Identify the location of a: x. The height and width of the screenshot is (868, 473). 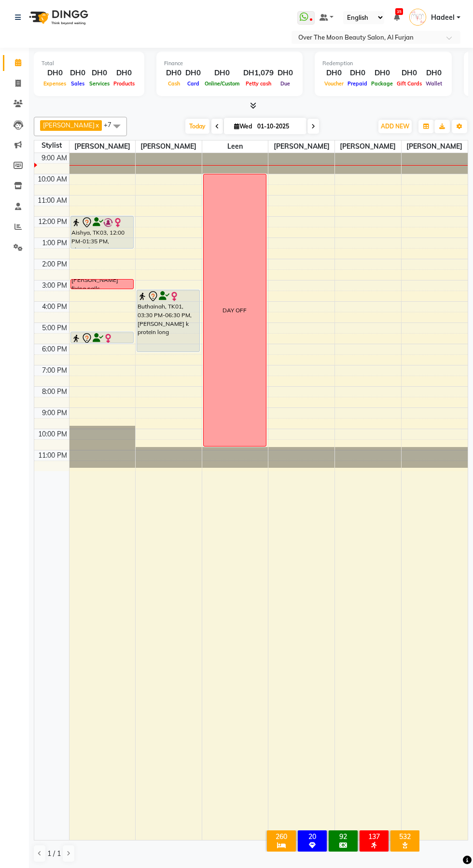
(96, 125).